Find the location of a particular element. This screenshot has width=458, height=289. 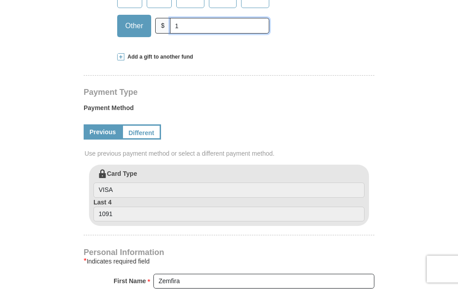

input: Card Type is located at coordinates (229, 191).